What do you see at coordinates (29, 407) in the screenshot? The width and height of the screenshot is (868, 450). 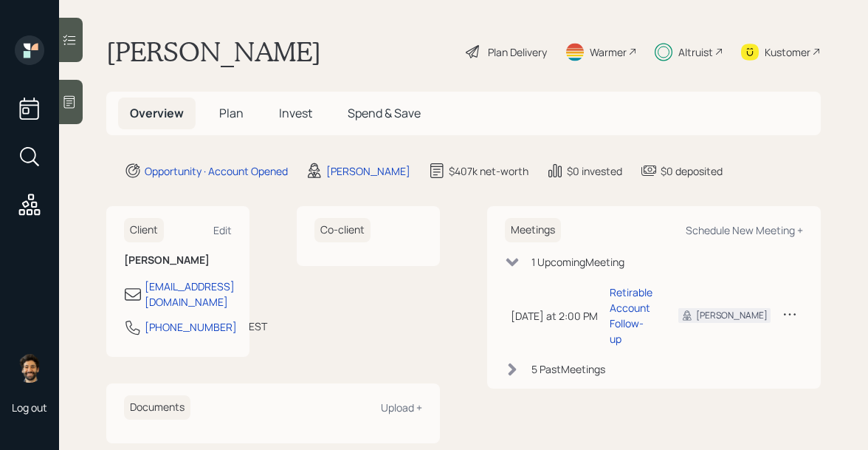 I see `div: Log out` at bounding box center [29, 407].